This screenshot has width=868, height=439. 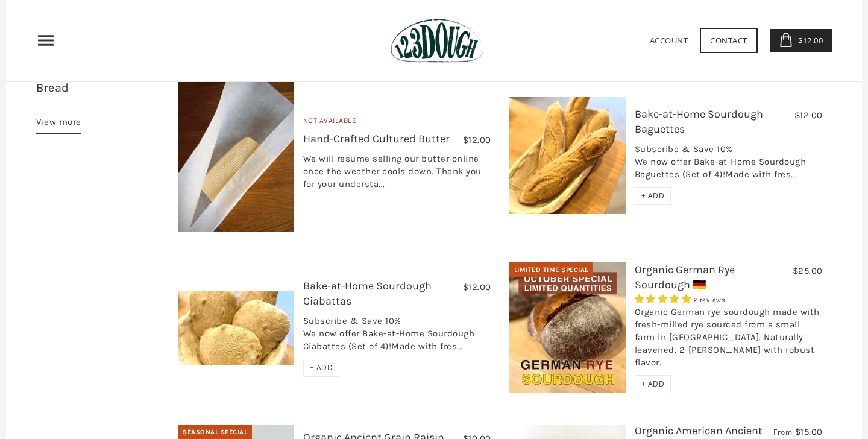 I want to click on a: Account, so click(x=669, y=41).